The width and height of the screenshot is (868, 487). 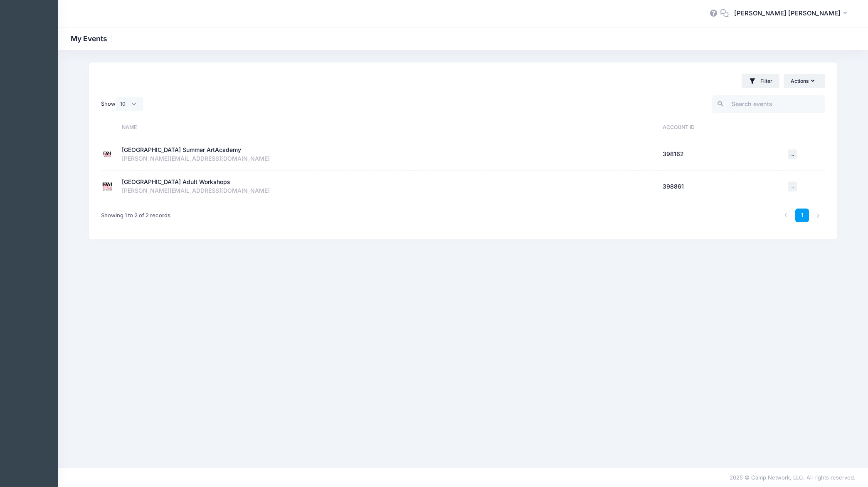 What do you see at coordinates (107, 155) in the screenshot?
I see `img: Fresno Art Museum Summer ArtAcademy` at bounding box center [107, 155].